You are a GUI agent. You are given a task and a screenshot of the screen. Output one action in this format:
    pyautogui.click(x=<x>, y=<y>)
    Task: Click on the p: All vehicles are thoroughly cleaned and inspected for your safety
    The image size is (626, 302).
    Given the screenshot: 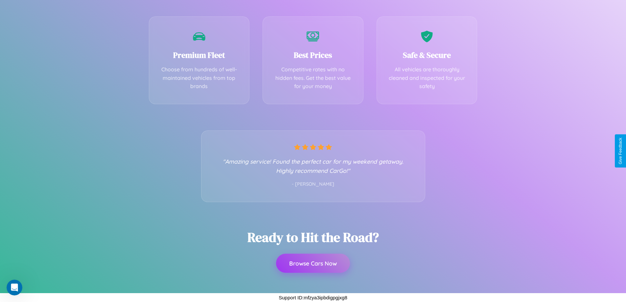 What is the action you would take?
    pyautogui.click(x=427, y=78)
    